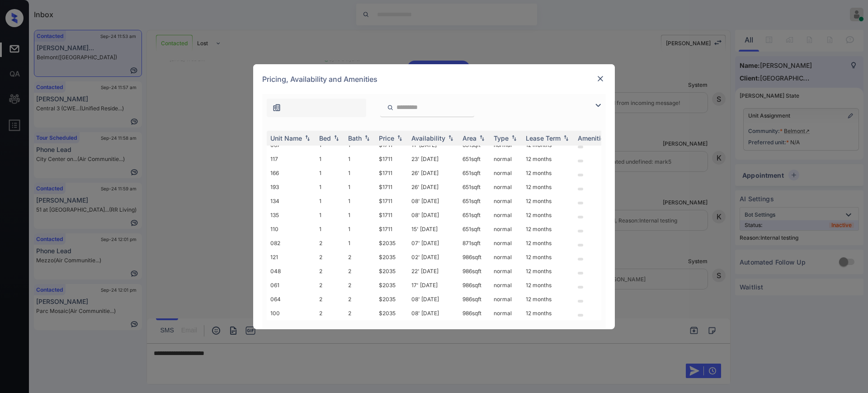 Image resolution: width=868 pixels, height=393 pixels. Describe the element at coordinates (291, 173) in the screenshot. I see `td: 166` at that location.